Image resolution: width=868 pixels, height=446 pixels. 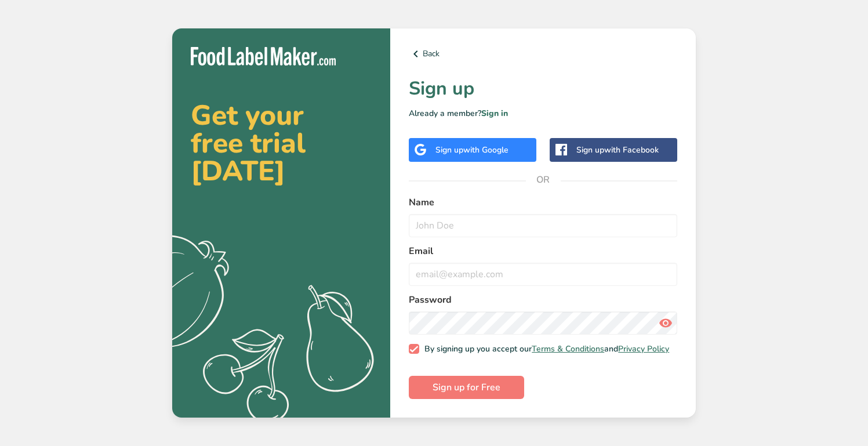 What do you see at coordinates (543, 225) in the screenshot?
I see `input: John Doe` at bounding box center [543, 225].